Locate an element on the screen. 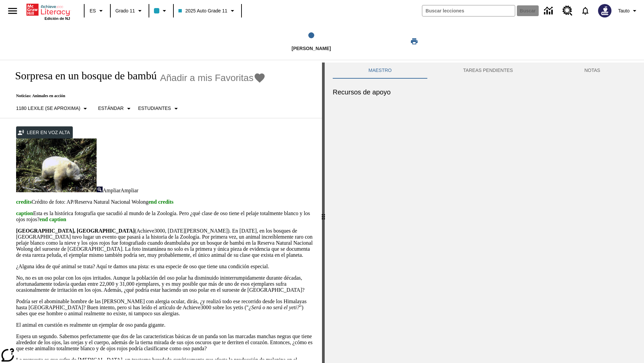 The width and height of the screenshot is (644, 363). p: Noticias: Animales en acción is located at coordinates (137, 96).